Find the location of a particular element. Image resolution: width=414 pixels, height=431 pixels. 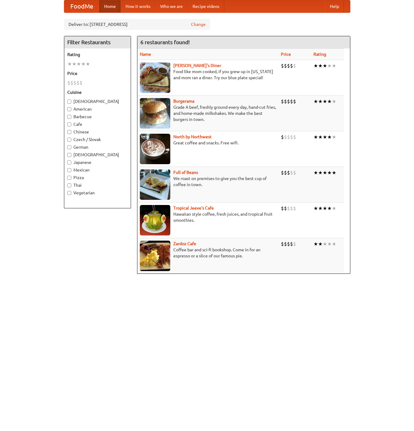

a: Zardoz Cafe is located at coordinates (185, 244).